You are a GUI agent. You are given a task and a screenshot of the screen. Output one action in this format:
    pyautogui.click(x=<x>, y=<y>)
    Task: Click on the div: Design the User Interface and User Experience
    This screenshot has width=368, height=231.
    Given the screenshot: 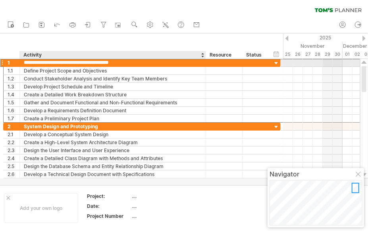 What is the action you would take?
    pyautogui.click(x=113, y=150)
    